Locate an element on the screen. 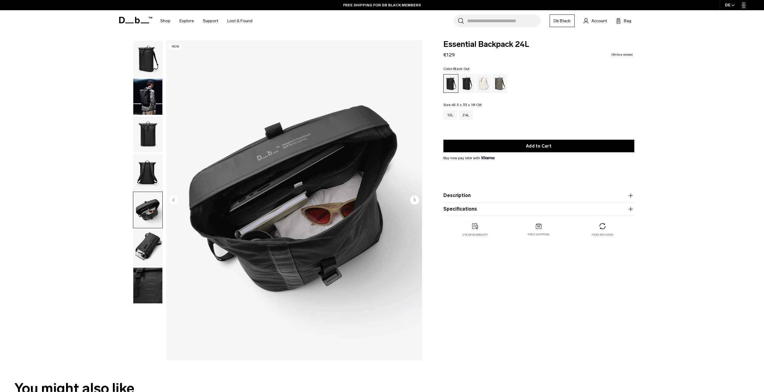  p: Free shipping is located at coordinates (539, 235).